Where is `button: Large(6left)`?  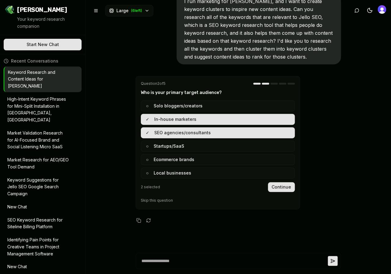
button: Large(6left) is located at coordinates (129, 11).